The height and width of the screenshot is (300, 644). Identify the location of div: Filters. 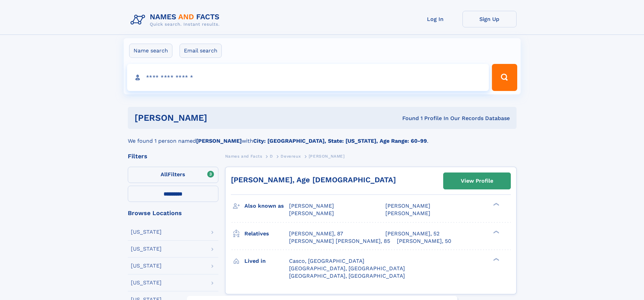
(173, 156).